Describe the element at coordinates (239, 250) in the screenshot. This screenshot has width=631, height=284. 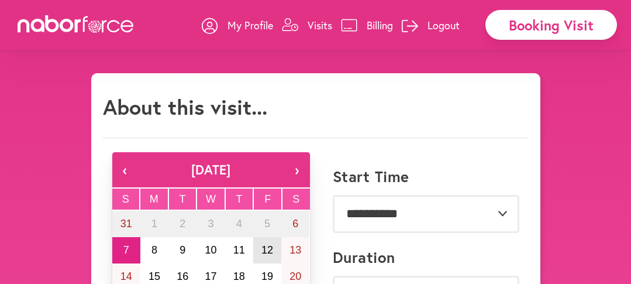
I see `abbr: September 11, 2025` at that location.